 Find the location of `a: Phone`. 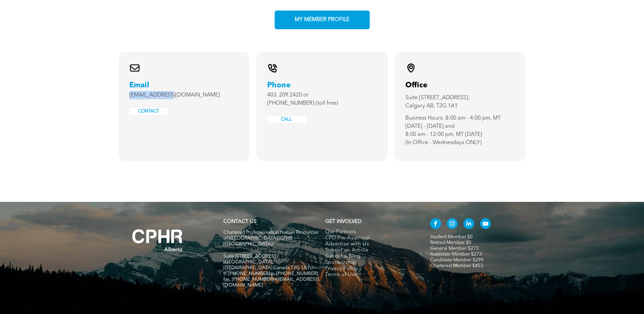

a: Phone is located at coordinates (279, 85).